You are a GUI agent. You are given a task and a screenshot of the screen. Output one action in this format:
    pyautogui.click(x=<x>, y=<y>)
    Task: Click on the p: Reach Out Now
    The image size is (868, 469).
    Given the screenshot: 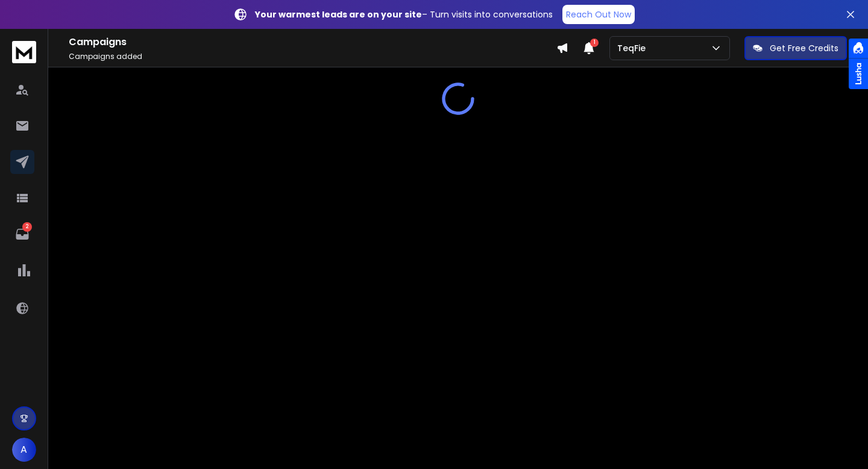 What is the action you would take?
    pyautogui.click(x=599, y=15)
    